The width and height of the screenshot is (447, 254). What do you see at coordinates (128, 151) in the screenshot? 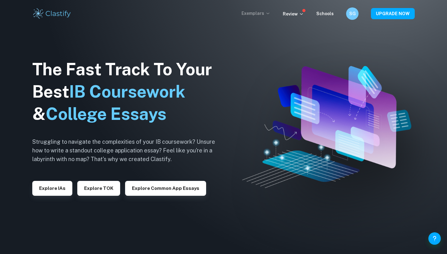
I see `h6: Struggling to navigate the complexities of your IB coursework? Unsure how to write a standout col...` at bounding box center [128, 151].